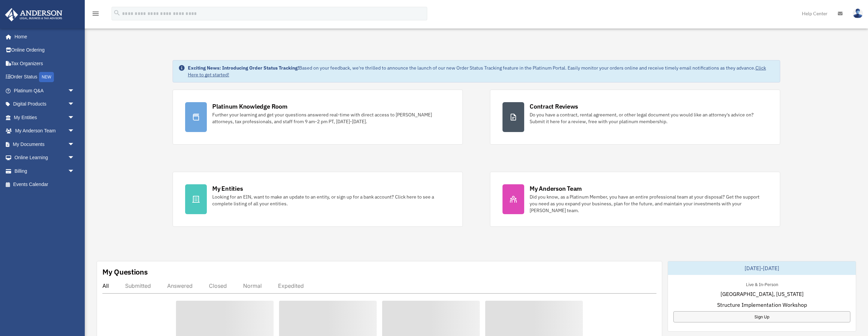 The image size is (868, 336). Describe the element at coordinates (762, 284) in the screenshot. I see `div: Live & In-Person` at that location.